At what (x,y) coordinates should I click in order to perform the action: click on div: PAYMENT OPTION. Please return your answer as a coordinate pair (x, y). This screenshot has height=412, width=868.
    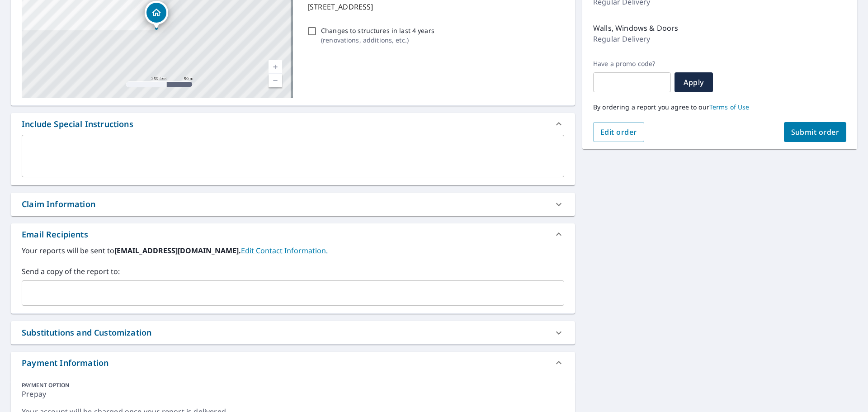
    Looking at the image, I should click on (293, 385).